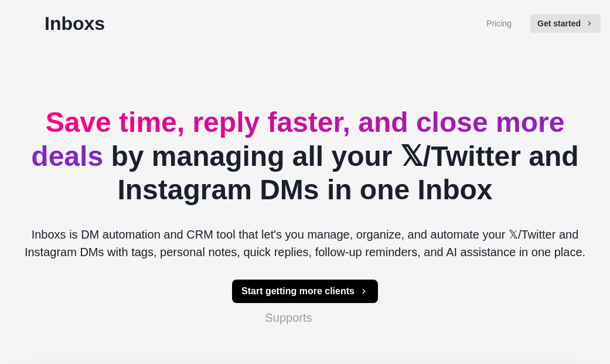 The image size is (610, 364). I want to click on p: Inboxs is DM automation and CRM tool that let's you manage, organize, and automate your 𝕏/Twitter..., so click(305, 243).